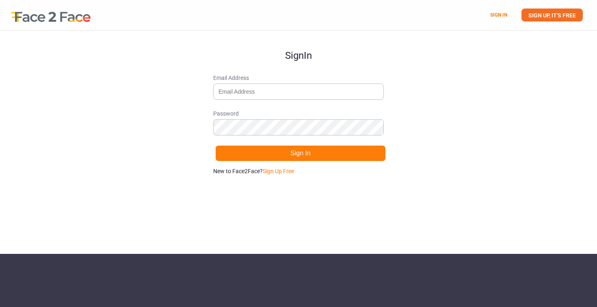 The image size is (597, 307). Describe the element at coordinates (298, 127) in the screenshot. I see `input: Password` at that location.